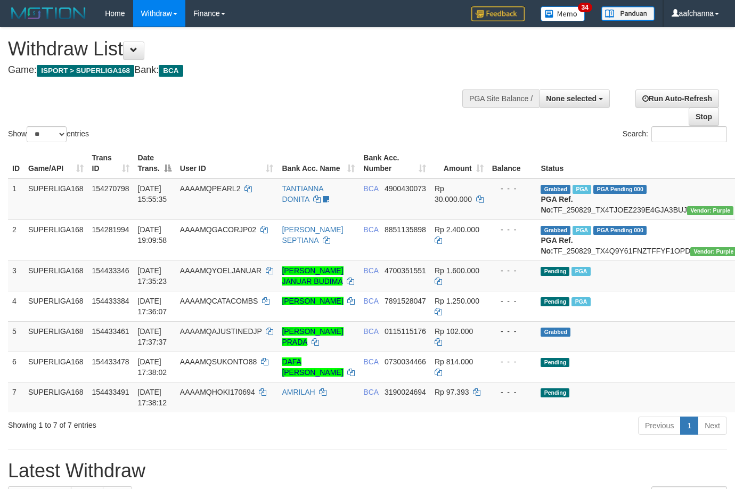 The width and height of the screenshot is (735, 489). I want to click on span: None selected, so click(571, 99).